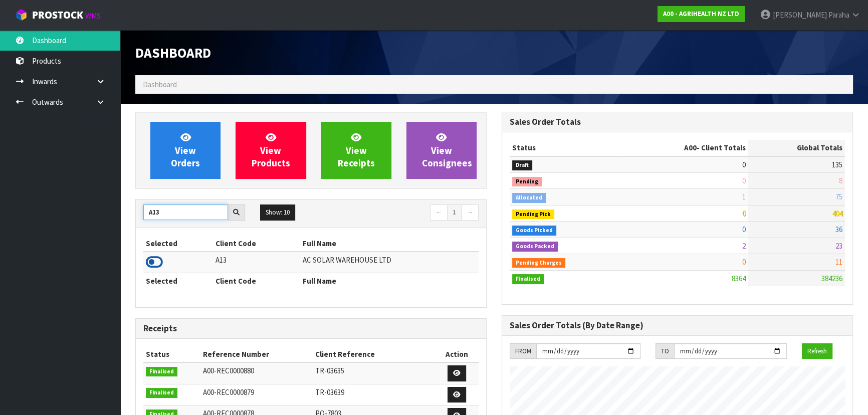  What do you see at coordinates (185, 150) in the screenshot?
I see `span: View Orders` at bounding box center [185, 150].